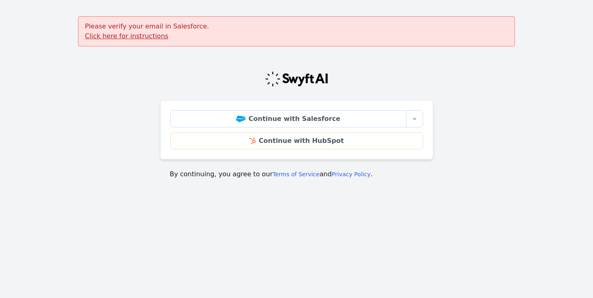 The image size is (593, 298). What do you see at coordinates (296, 31) in the screenshot?
I see `div: Please verify your email in Salesforce.` at bounding box center [296, 31].